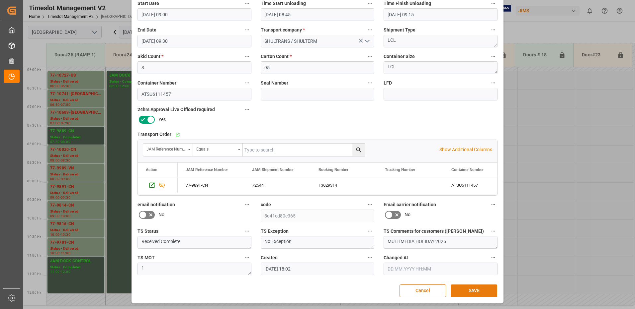 The width and height of the screenshot is (635, 309). Describe the element at coordinates (247, 83) in the screenshot. I see `button: Container Number` at that location.